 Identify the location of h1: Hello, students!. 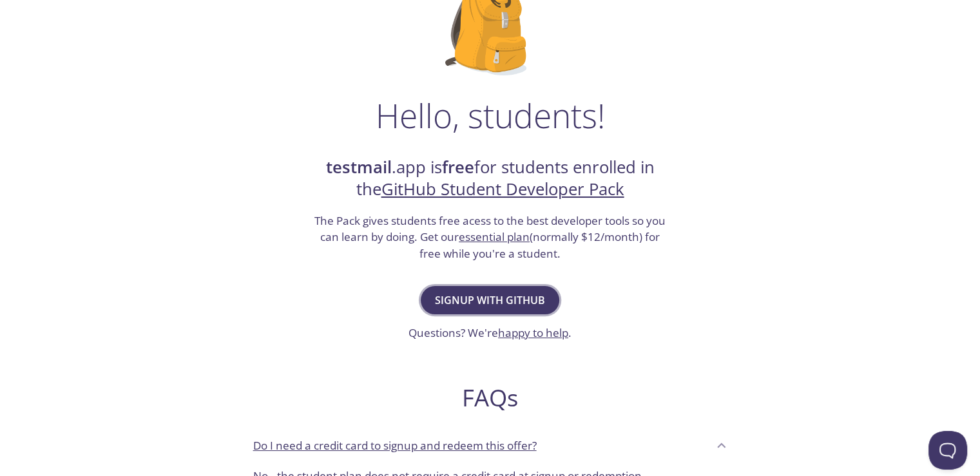
(491, 116).